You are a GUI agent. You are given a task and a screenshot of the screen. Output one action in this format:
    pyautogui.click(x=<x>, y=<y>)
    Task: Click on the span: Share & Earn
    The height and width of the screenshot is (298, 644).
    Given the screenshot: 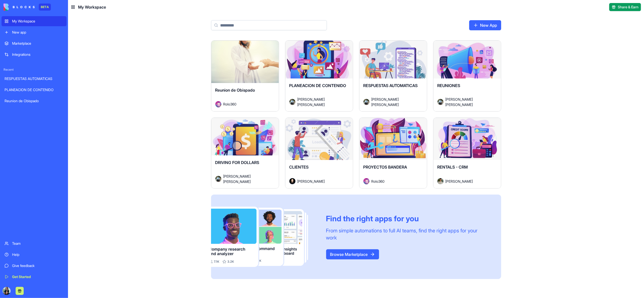 What is the action you would take?
    pyautogui.click(x=628, y=7)
    